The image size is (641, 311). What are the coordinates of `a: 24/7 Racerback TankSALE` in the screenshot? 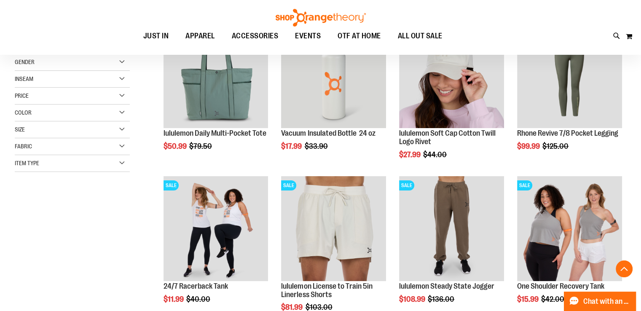 It's located at (216, 229).